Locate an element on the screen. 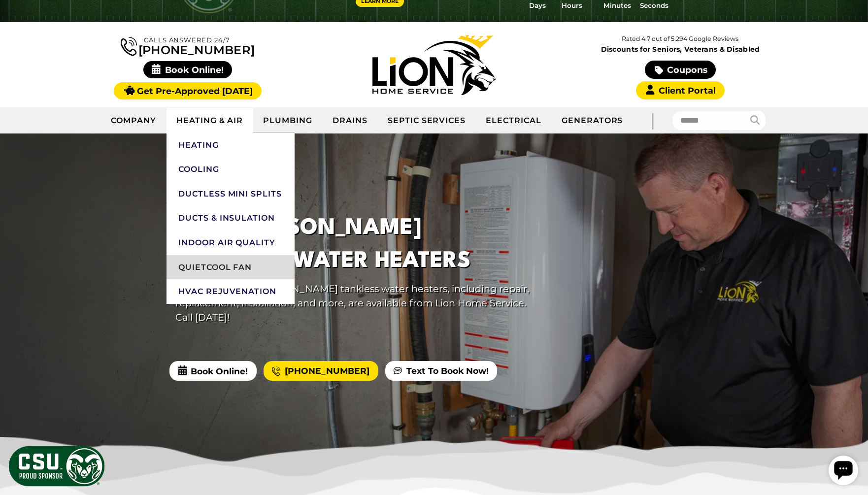  img: Lion Home Service is located at coordinates (434, 65).